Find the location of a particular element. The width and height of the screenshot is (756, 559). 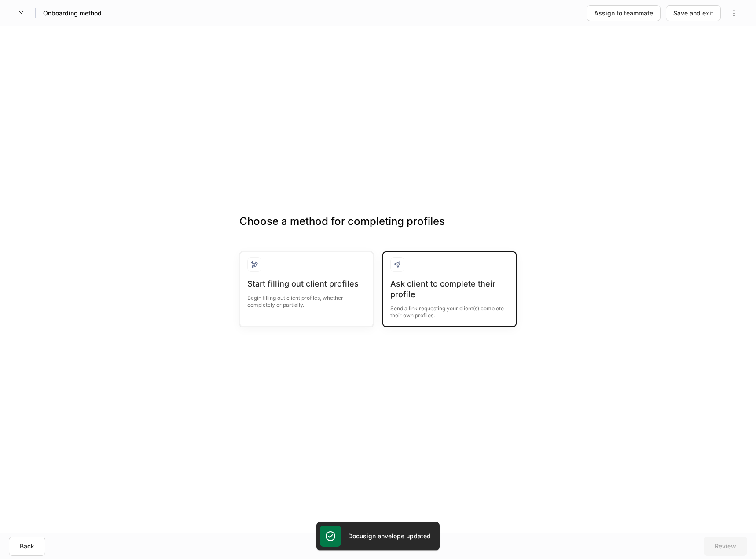

div: Back is located at coordinates (27, 545).